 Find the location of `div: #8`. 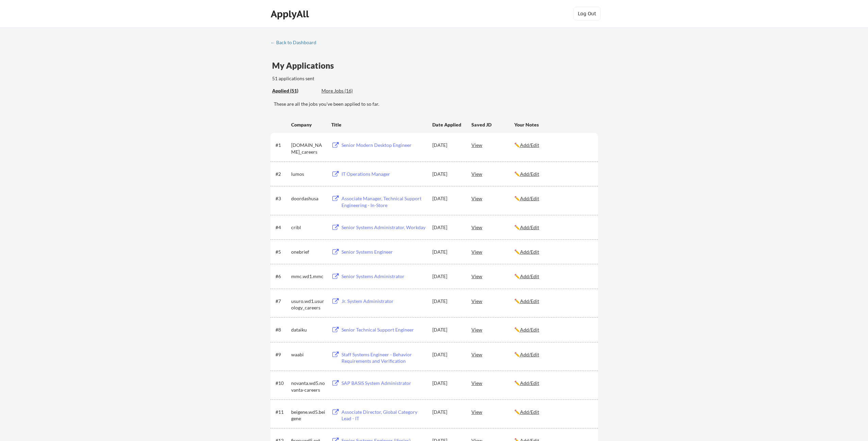

div: #8 is located at coordinates (282, 330).